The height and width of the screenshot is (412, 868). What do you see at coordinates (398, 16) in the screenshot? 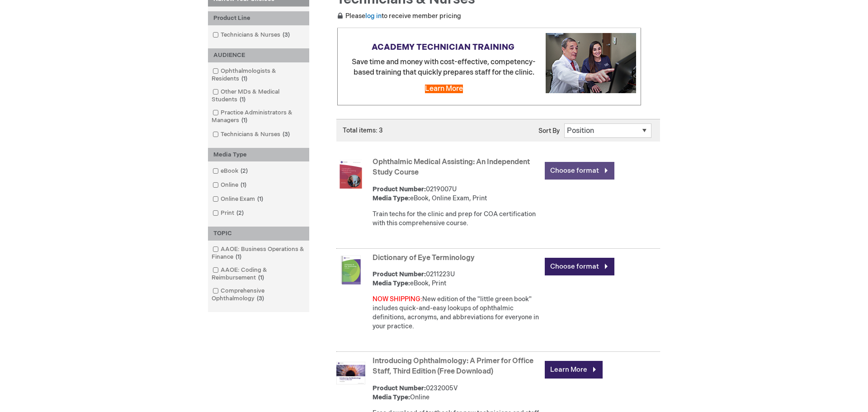
I see `span: Please to receive member pricing` at bounding box center [398, 16].